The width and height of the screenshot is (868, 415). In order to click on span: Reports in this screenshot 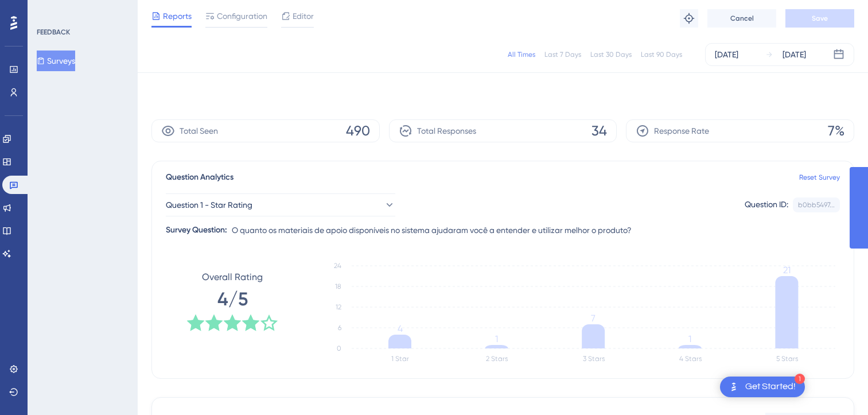, I will do `click(177, 16)`.